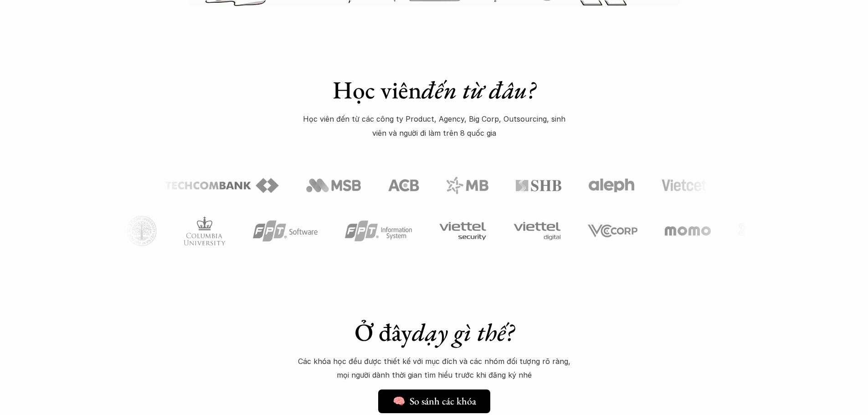  I want to click on p: Các khóa học đều được thiết kế với mục đích và các nhóm đối tượng rõ ràng, mọi người dành thời gi..., so click(434, 368).